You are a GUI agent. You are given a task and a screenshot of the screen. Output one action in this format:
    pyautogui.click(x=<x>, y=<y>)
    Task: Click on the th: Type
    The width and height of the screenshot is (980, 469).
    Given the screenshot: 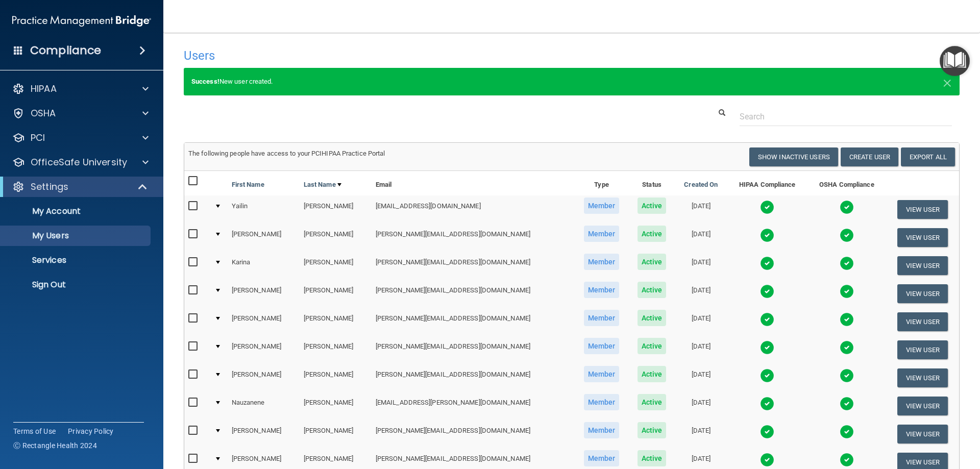 What is the action you would take?
    pyautogui.click(x=601, y=183)
    